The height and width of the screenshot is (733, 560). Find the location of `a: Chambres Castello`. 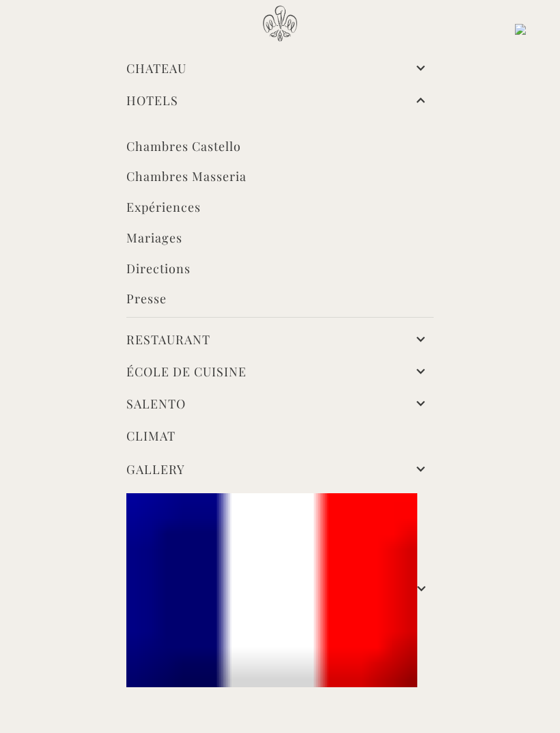

a: Chambres Castello is located at coordinates (280, 148).